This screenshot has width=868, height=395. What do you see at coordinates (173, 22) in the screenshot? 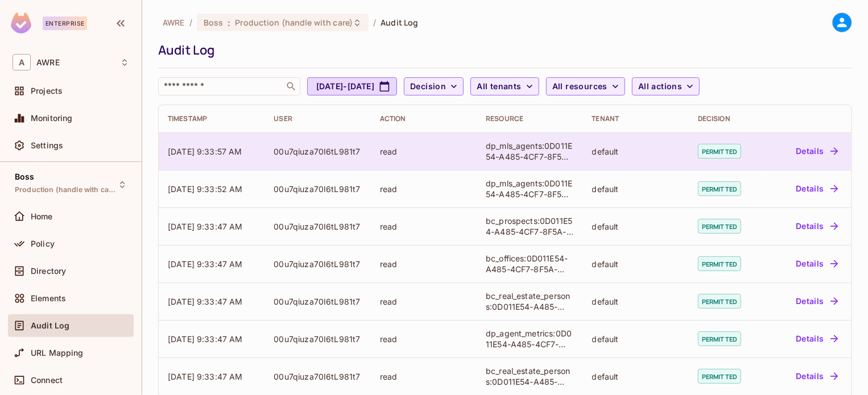
I see `span: the active workspace` at bounding box center [173, 22].